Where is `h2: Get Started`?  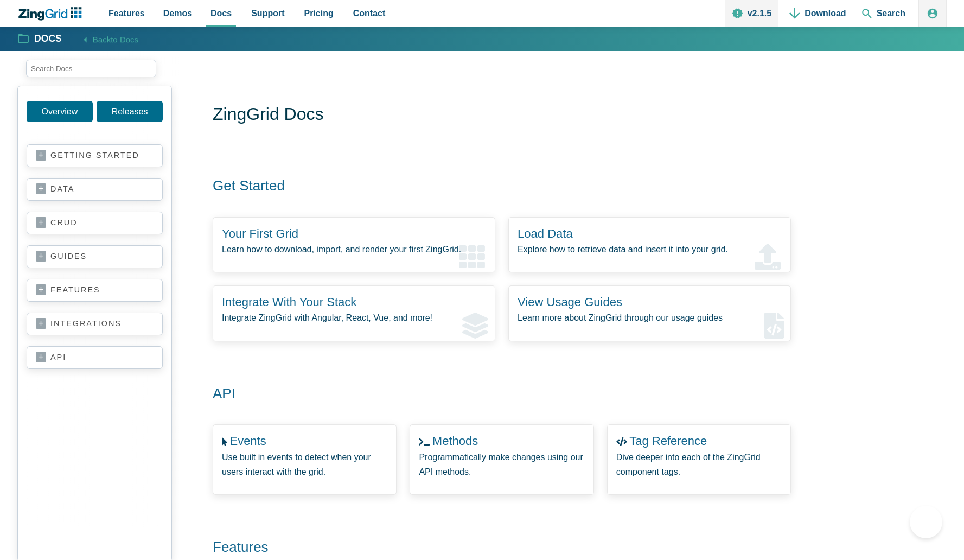
h2: Get Started is located at coordinates (488, 186).